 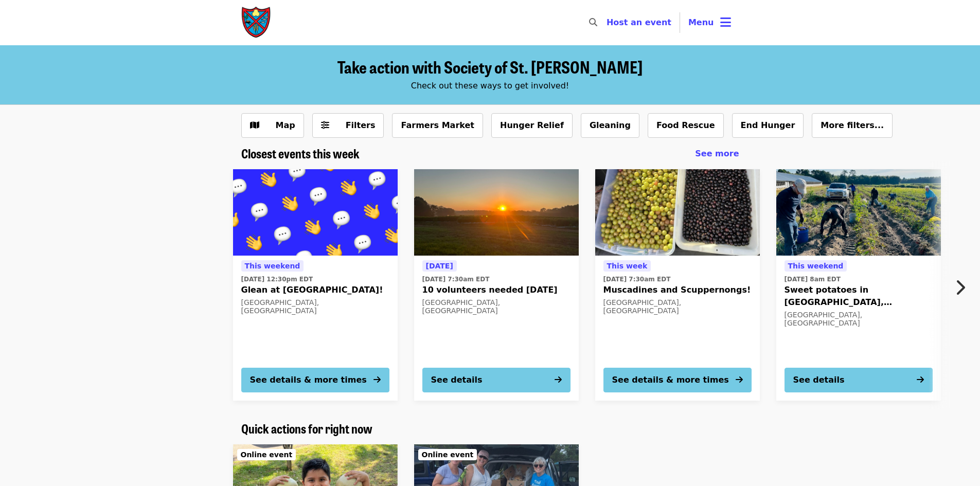 What do you see at coordinates (960, 287) in the screenshot?
I see `i: chevron-right icon` at bounding box center [960, 287].